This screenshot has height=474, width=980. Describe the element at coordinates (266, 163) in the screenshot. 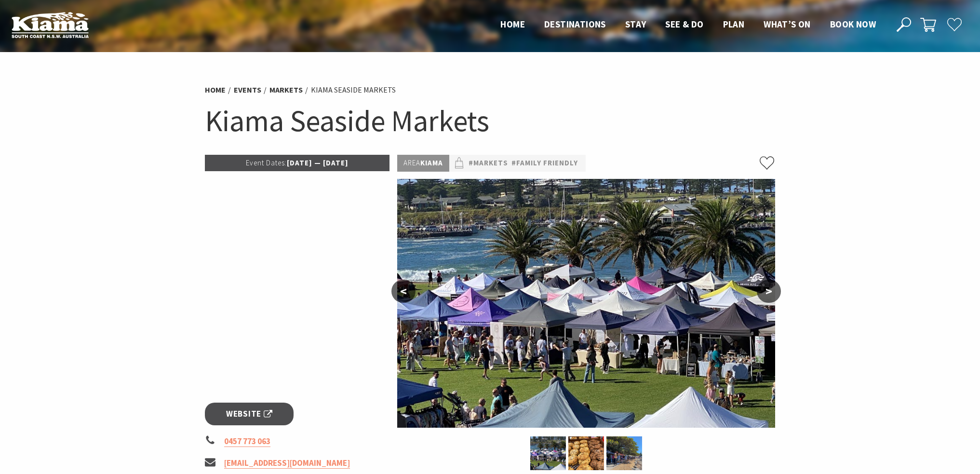

I see `span: Event Dates:` at that location.